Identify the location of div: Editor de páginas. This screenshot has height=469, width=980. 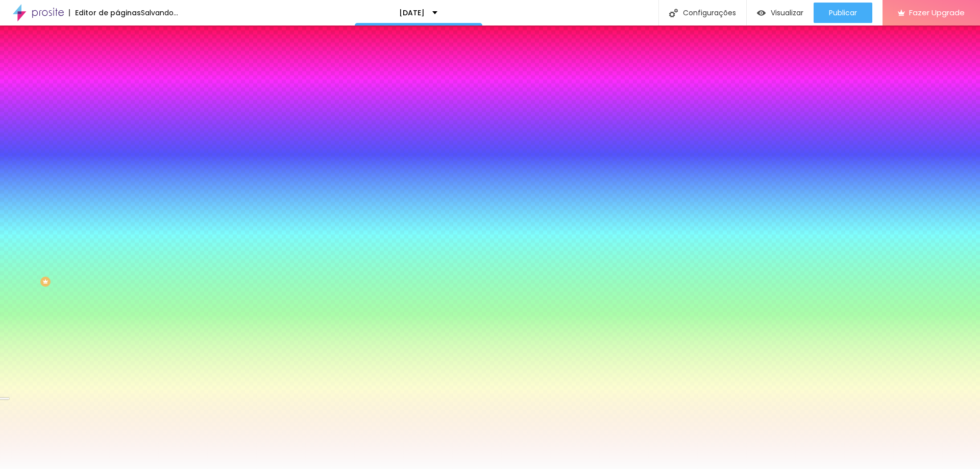
(105, 13).